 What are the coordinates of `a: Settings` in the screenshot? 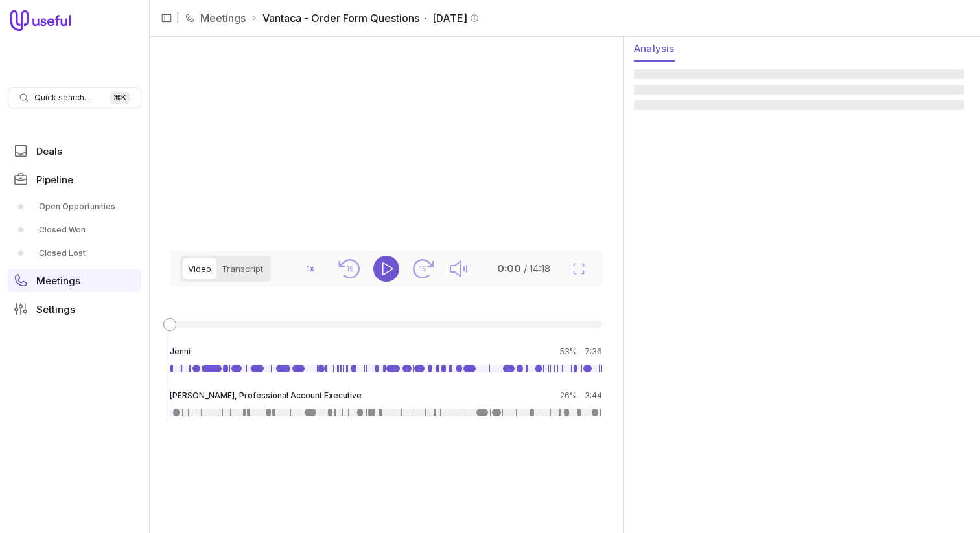 It's located at (75, 309).